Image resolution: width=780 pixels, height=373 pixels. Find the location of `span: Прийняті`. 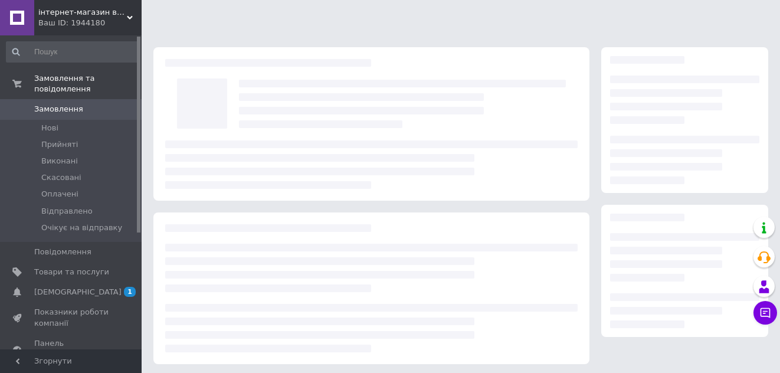

span: Прийняті is located at coordinates (60, 145).